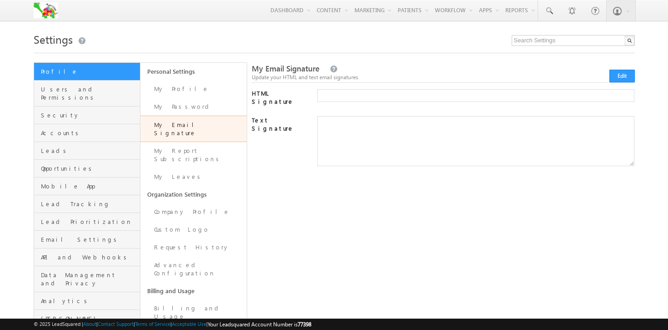  What do you see at coordinates (194, 194) in the screenshot?
I see `a: Organization Settings` at bounding box center [194, 194].